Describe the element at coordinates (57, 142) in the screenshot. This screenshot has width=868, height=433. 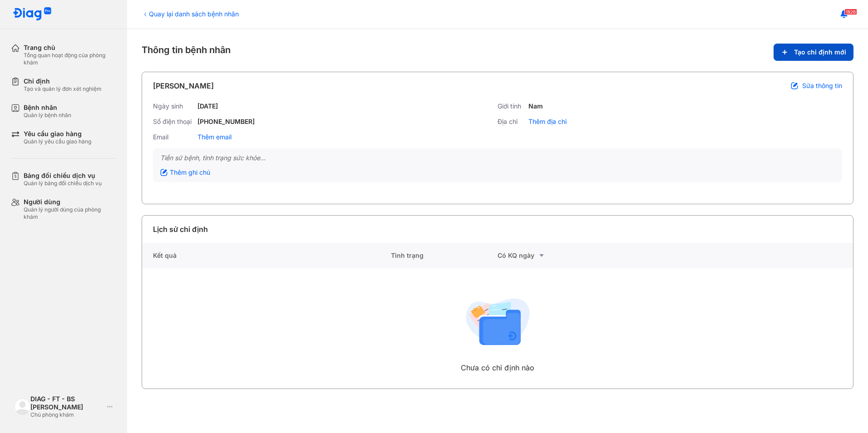
I see `div: Quản lý yêu cầu giao hàng` at that location.